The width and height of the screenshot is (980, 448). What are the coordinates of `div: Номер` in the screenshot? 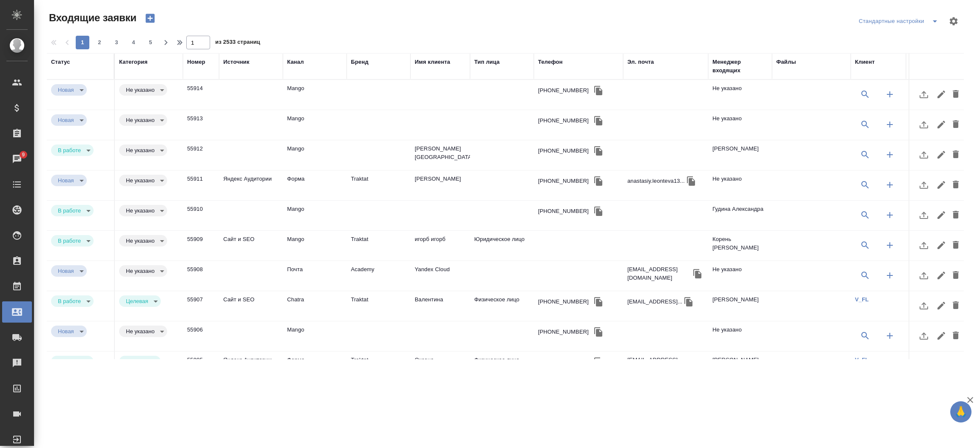 It's located at (196, 62).